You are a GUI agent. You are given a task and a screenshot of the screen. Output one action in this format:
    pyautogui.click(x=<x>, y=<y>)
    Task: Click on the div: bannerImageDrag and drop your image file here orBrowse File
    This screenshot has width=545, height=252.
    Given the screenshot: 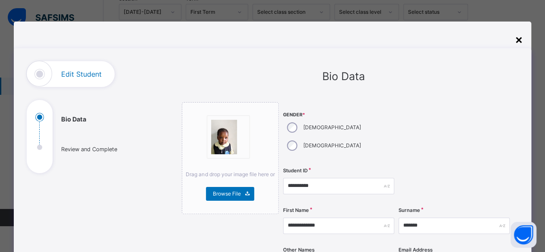 What is the action you would take?
    pyautogui.click(x=231, y=158)
    